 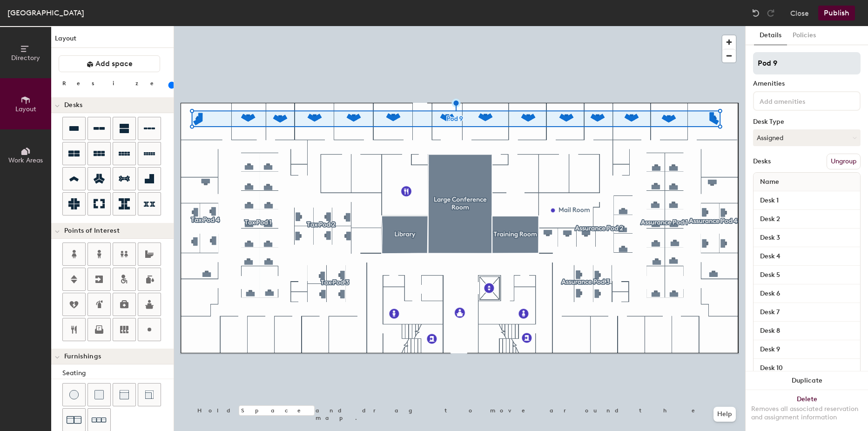 I want to click on span: Desks, so click(x=73, y=105).